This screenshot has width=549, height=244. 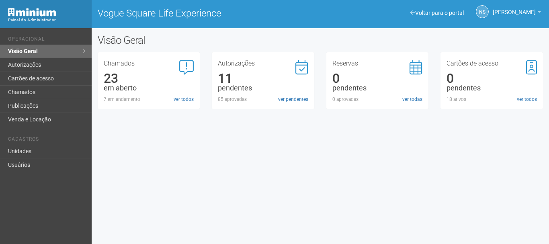 What do you see at coordinates (206, 13) in the screenshot?
I see `h1: Vogue Square Life Experience` at bounding box center [206, 13].